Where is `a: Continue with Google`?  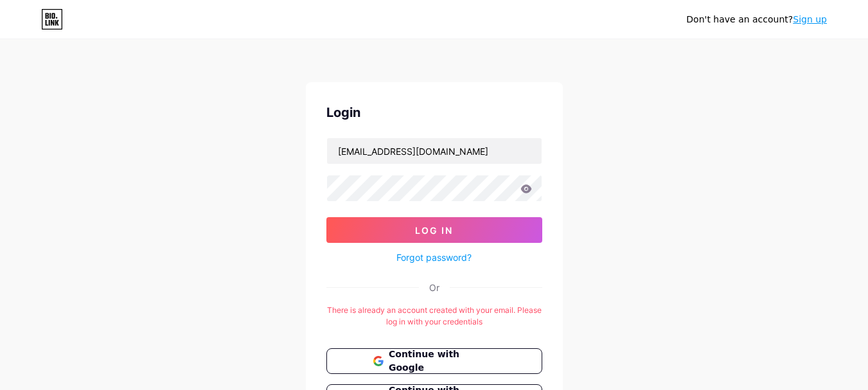
a: Continue with Google is located at coordinates (435, 361).